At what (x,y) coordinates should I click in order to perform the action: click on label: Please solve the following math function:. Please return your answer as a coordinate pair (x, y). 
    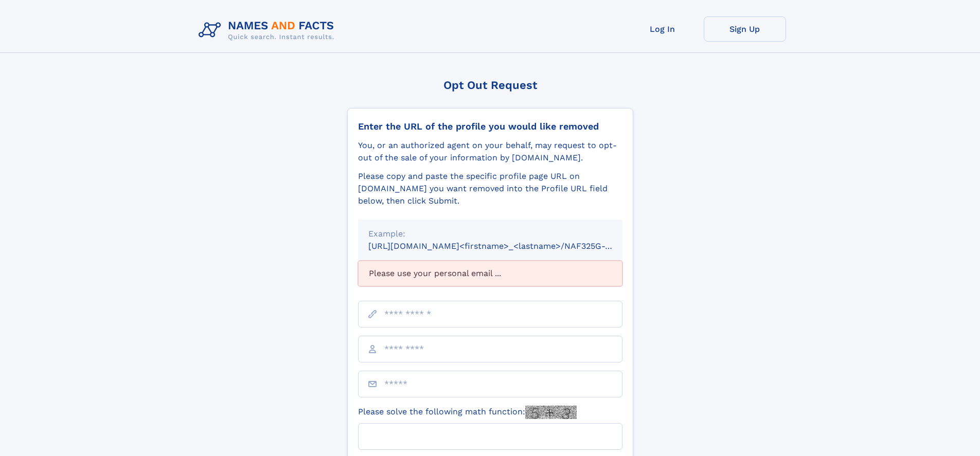
    Looking at the image, I should click on (467, 413).